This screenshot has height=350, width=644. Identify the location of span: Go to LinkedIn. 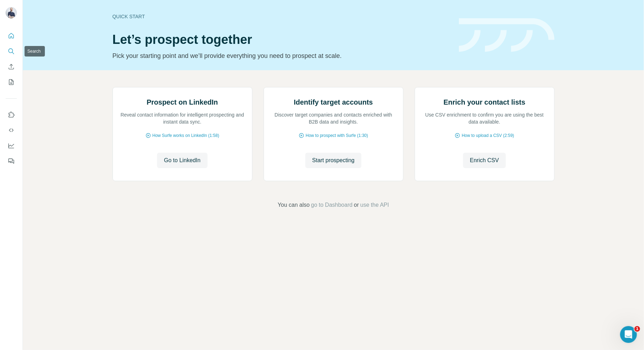
(182, 160).